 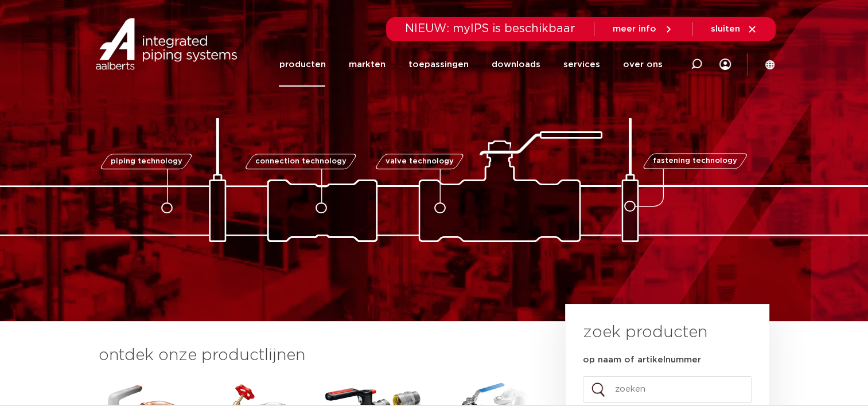 I want to click on a: toepassingen, so click(x=437, y=64).